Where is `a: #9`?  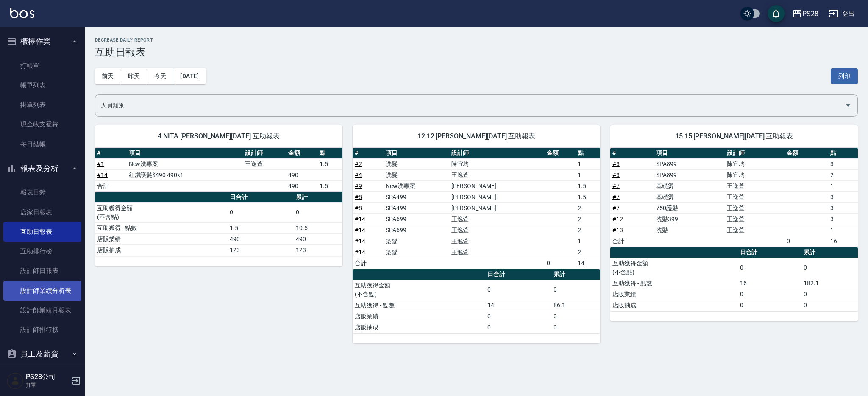
a: #9 is located at coordinates (359, 186).